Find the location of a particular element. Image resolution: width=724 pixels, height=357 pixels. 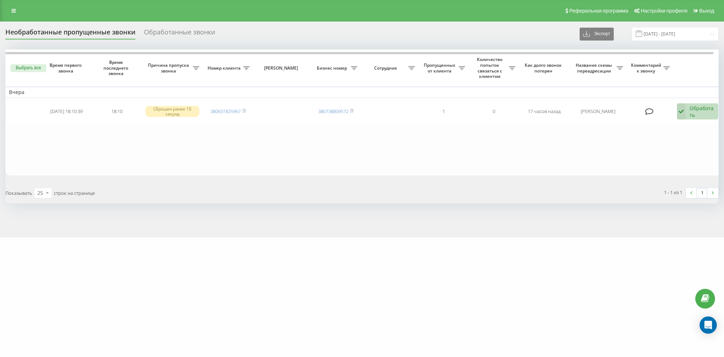

div: Обработанные звонки is located at coordinates (180, 34).